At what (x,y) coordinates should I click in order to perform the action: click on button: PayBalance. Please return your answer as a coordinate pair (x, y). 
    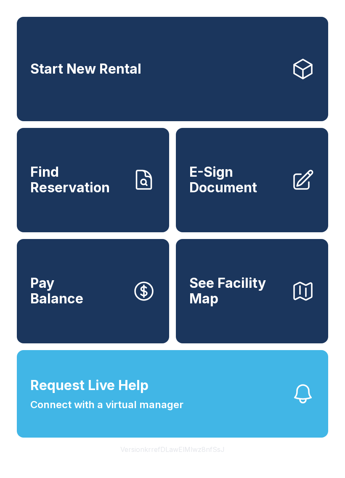
    Looking at the image, I should click on (93, 291).